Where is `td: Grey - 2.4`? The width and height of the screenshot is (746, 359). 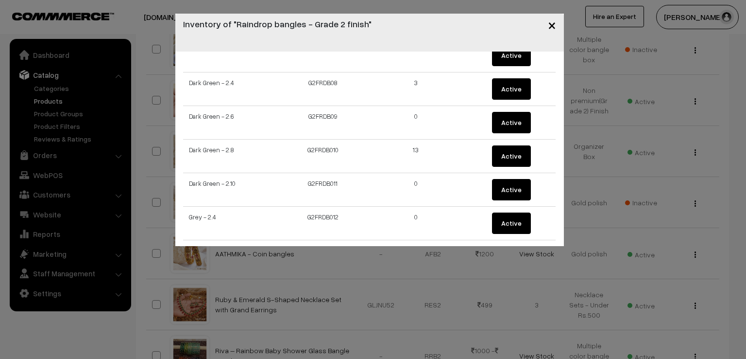
td: Grey - 2.4 is located at coordinates (230, 223).